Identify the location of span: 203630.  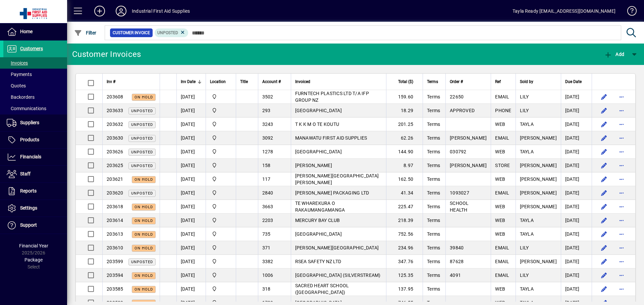
(115, 138).